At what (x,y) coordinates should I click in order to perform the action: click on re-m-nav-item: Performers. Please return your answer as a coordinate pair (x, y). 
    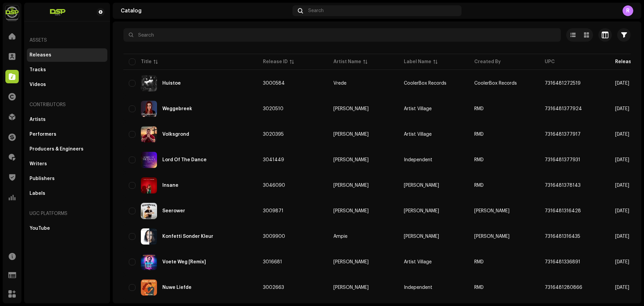
    Looking at the image, I should click on (67, 134).